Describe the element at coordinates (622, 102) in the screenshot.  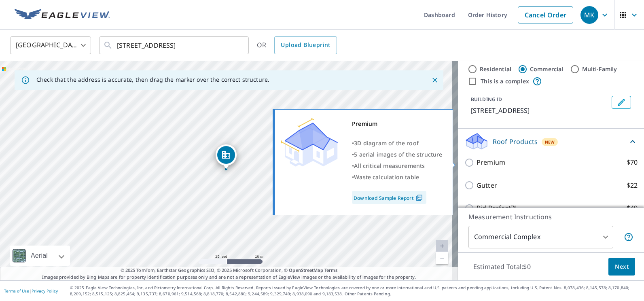
I see `button: Edit building 1` at that location.